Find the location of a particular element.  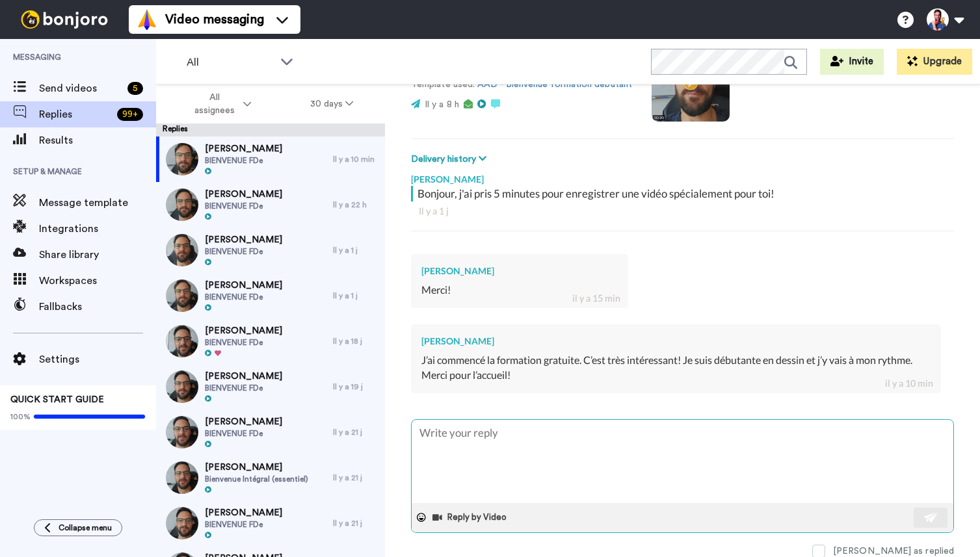

img: 1639b2f2-80ce-4fb9-963f-1fe45b9da799-thumb.jpg is located at coordinates (182, 478).